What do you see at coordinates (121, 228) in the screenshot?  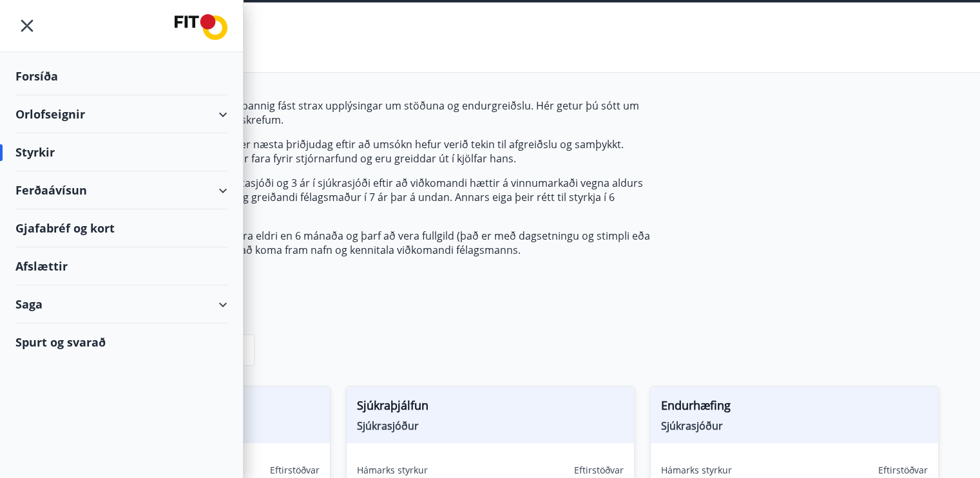 I see `div: Gjafabréf og kort` at bounding box center [121, 228].